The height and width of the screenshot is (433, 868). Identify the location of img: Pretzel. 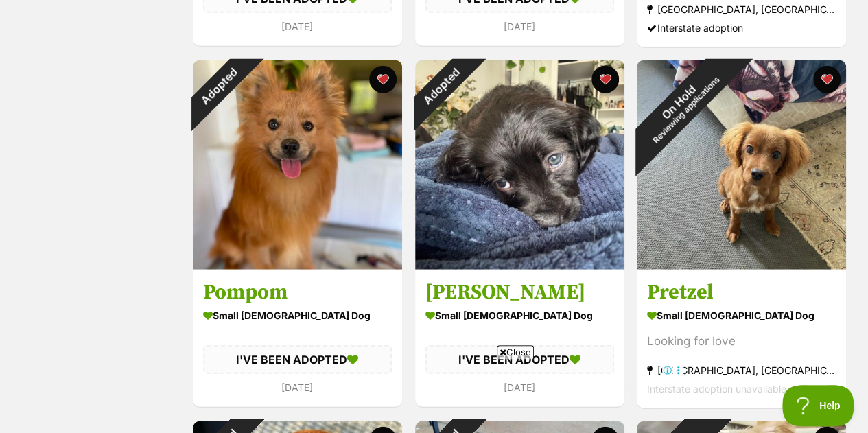
(741, 165).